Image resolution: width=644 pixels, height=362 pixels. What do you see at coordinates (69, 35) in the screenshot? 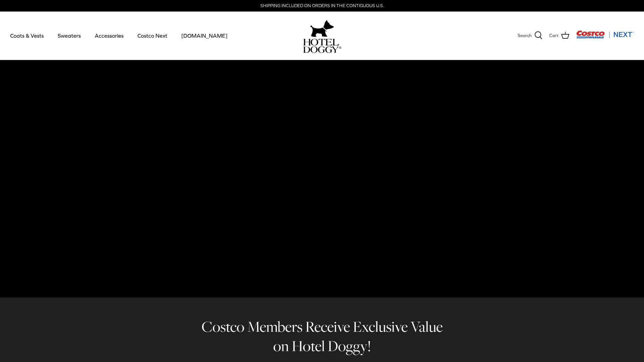
I see `a: Sweaters` at bounding box center [69, 35].